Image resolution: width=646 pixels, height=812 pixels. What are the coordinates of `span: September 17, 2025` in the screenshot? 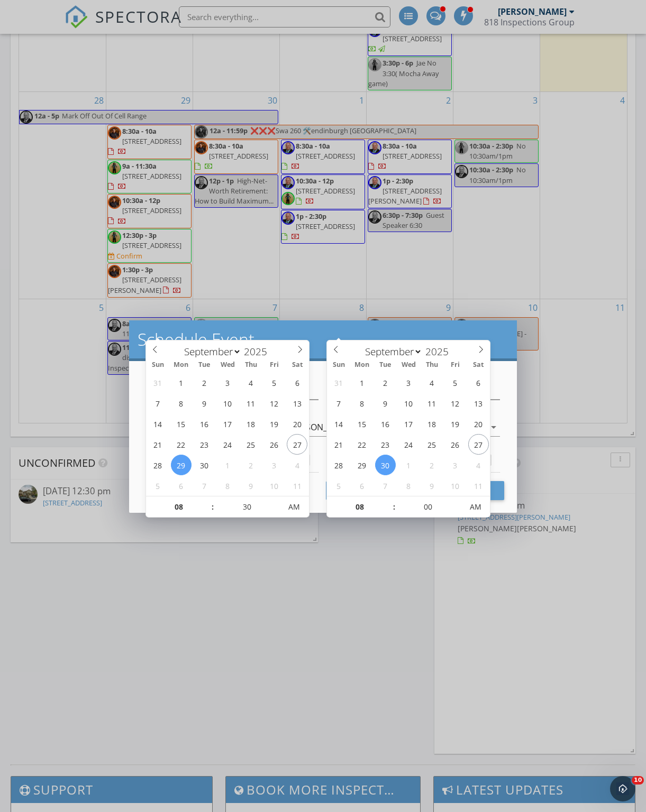 It's located at (409, 423).